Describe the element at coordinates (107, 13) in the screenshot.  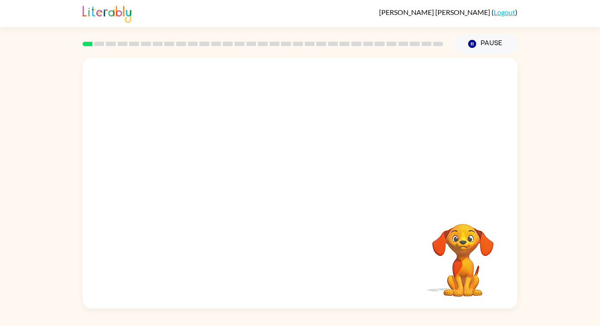
I see `img: Literably` at that location.